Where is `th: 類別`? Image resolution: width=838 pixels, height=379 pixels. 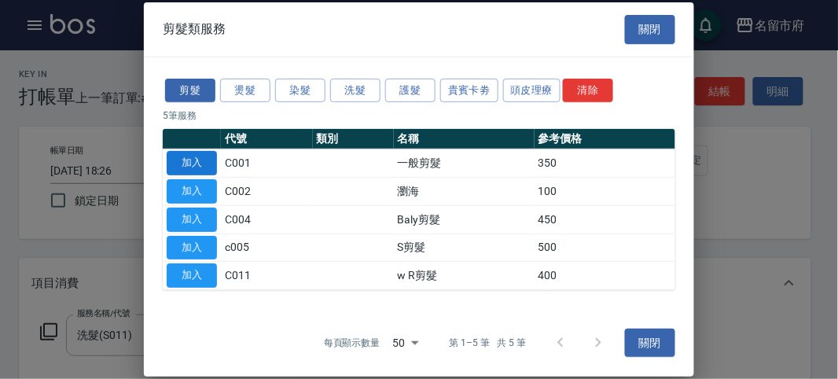 th: 類別 is located at coordinates (353, 139).